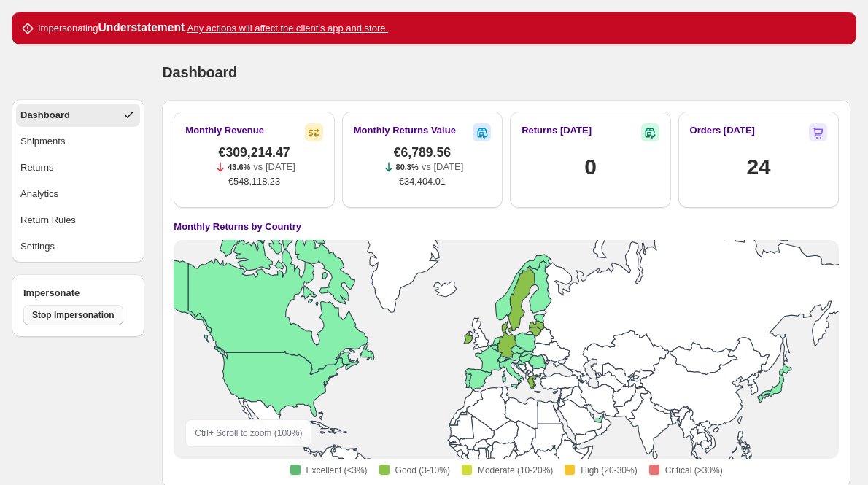 The height and width of the screenshot is (485, 868). What do you see at coordinates (225, 130) in the screenshot?
I see `h2: Monthly Revenue` at bounding box center [225, 130].